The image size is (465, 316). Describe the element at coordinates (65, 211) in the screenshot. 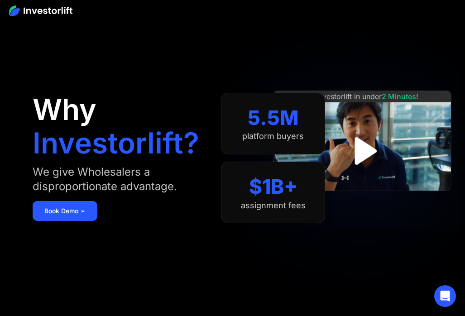

I see `a: Book Demo ➢` at that location.